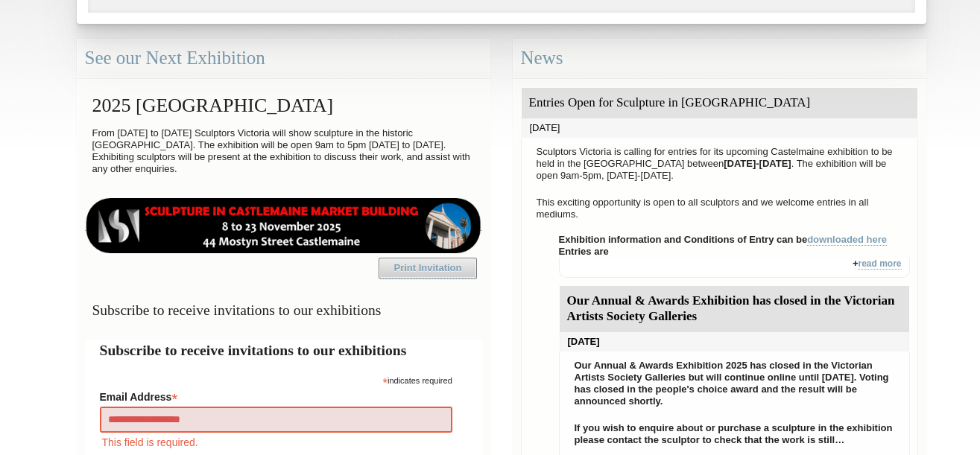 The height and width of the screenshot is (455, 980). What do you see at coordinates (719, 58) in the screenshot?
I see `div: News` at bounding box center [719, 58].